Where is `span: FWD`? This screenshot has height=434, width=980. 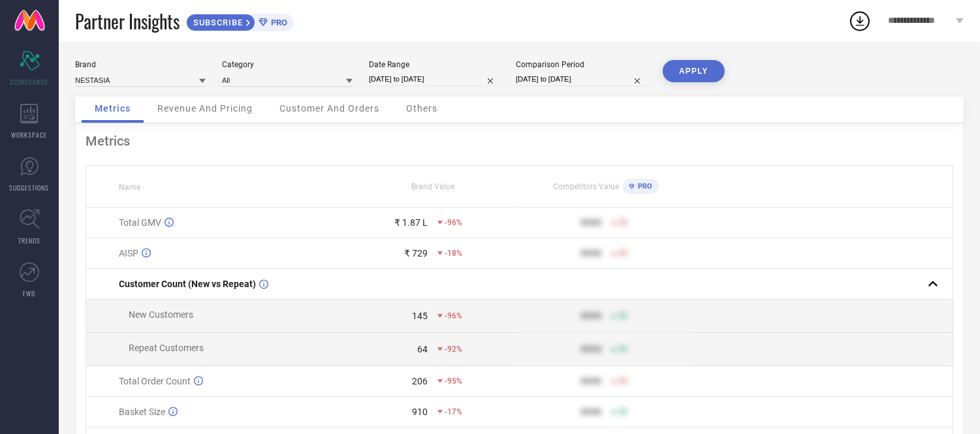 span: FWD is located at coordinates (30, 293).